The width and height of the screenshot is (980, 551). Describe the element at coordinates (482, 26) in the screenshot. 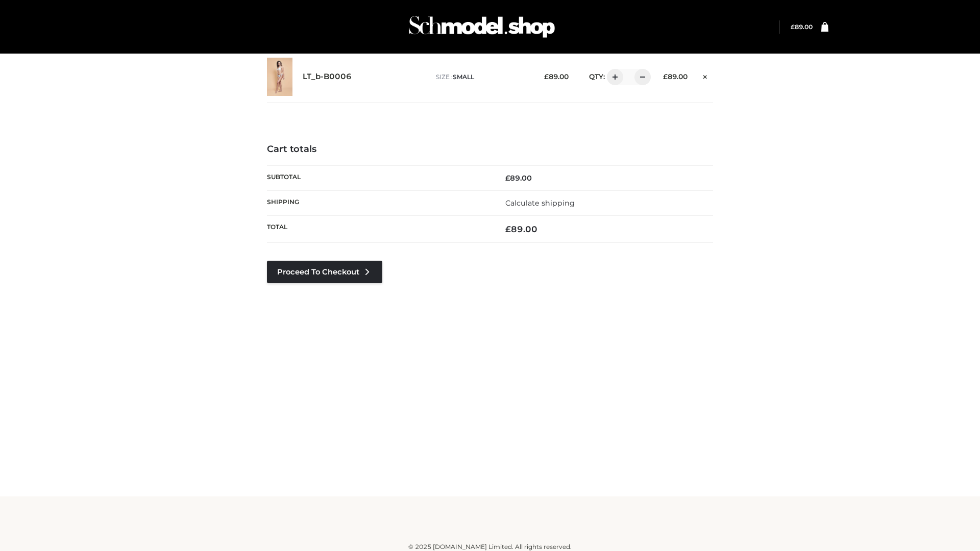

I see `img: Schmodel Admin 964` at that location.